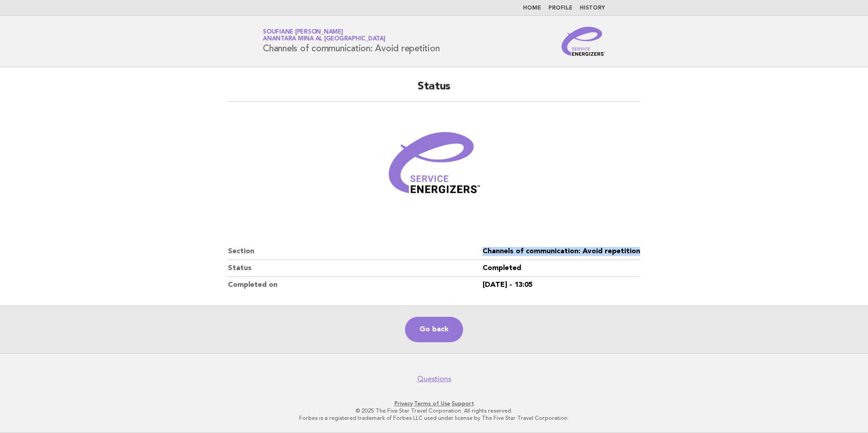 Image resolution: width=868 pixels, height=433 pixels. I want to click on dt: Status, so click(355, 268).